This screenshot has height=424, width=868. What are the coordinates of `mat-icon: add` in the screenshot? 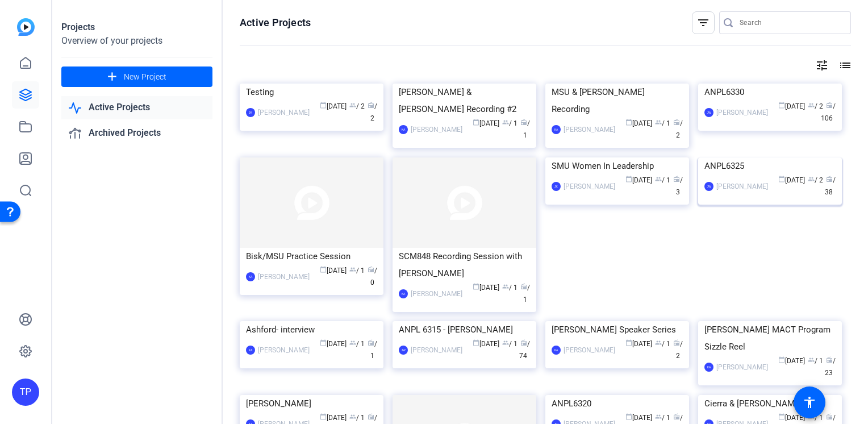 It's located at (112, 76).